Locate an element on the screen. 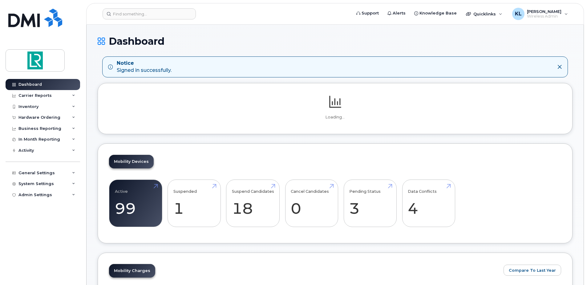  h1: Dashboard is located at coordinates (335, 41).